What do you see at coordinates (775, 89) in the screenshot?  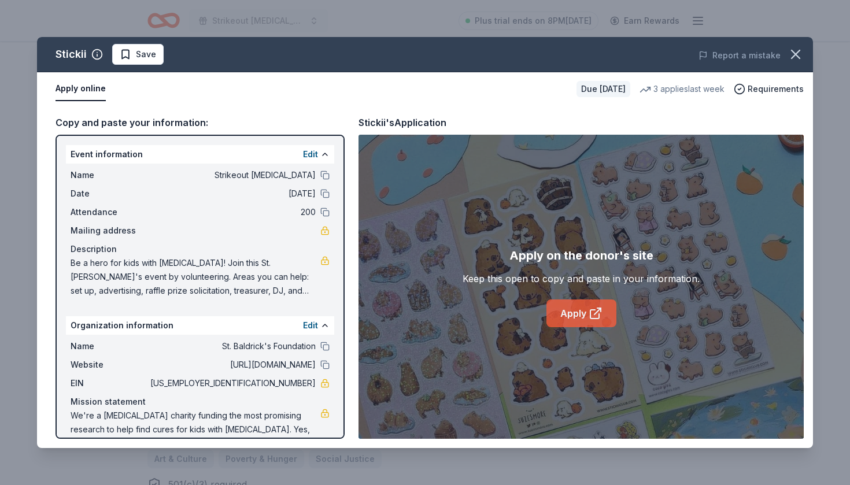 I see `span: Requirements` at bounding box center [775, 89].